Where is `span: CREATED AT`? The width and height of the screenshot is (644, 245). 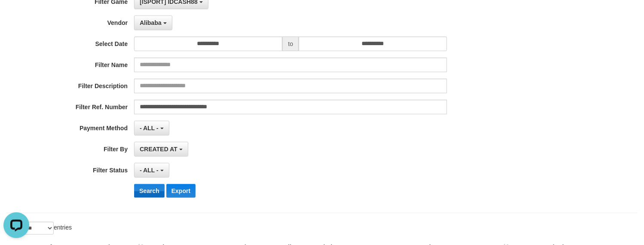
span: CREATED AT is located at coordinates (159, 149).